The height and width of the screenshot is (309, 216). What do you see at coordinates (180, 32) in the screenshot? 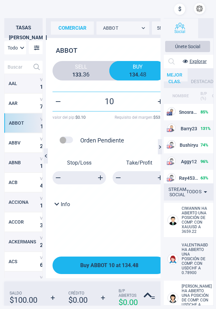
I see `span: Social` at bounding box center [180, 32].